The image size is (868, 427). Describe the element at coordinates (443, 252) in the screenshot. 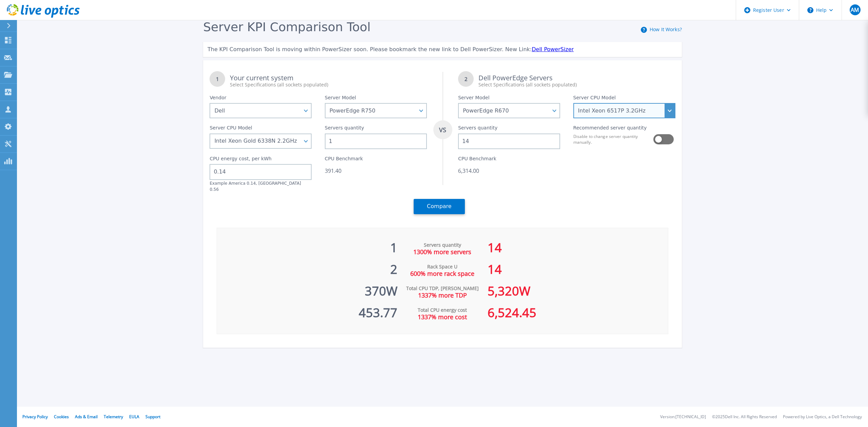

I see `div: 1300% more servers` at that location.